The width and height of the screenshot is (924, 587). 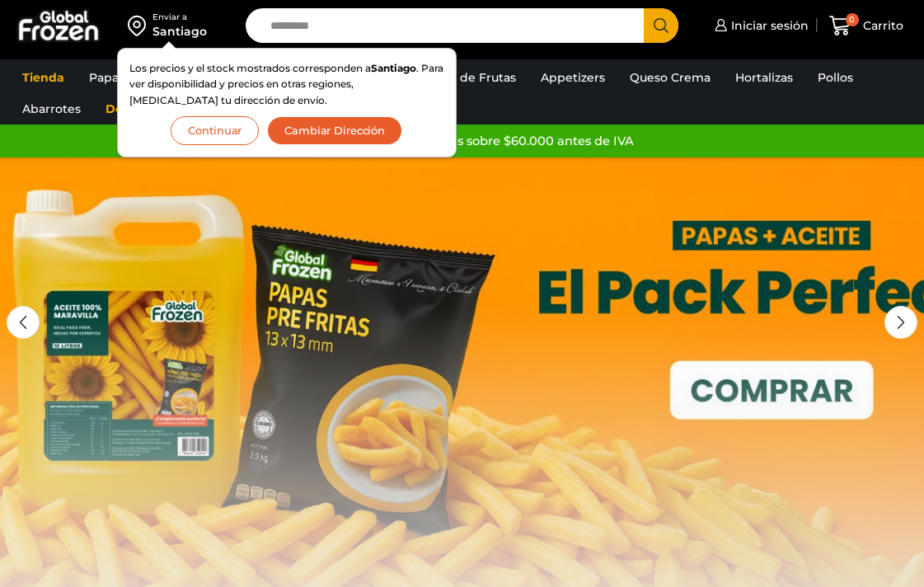 I want to click on a: Hortalizas, so click(x=764, y=77).